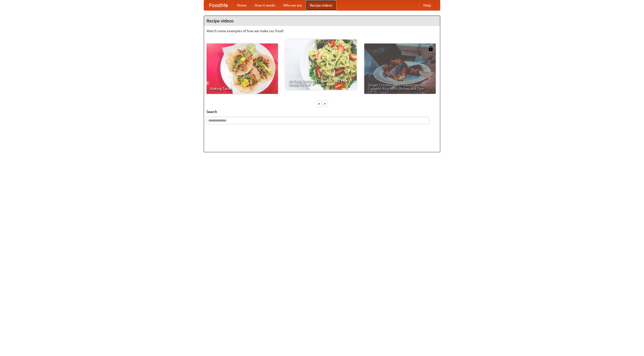  Describe the element at coordinates (321, 5) in the screenshot. I see `a: Recipe videos` at that location.